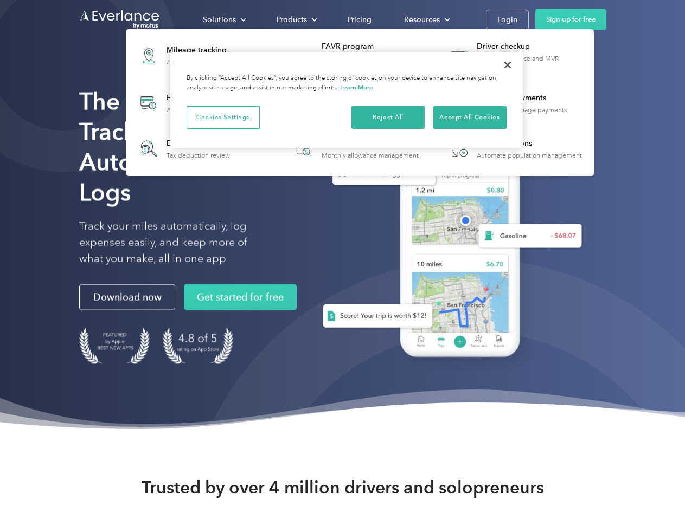 This screenshot has width=685, height=520. I want to click on a: More information about your privacy, opens in a new tab, so click(356, 87).